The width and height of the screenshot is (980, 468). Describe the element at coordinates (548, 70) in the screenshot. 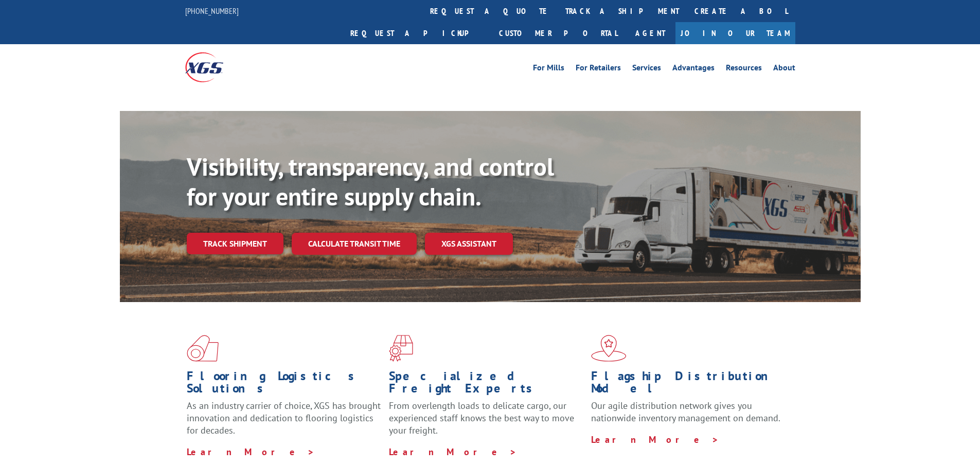

I see `a: For Mills` at that location.